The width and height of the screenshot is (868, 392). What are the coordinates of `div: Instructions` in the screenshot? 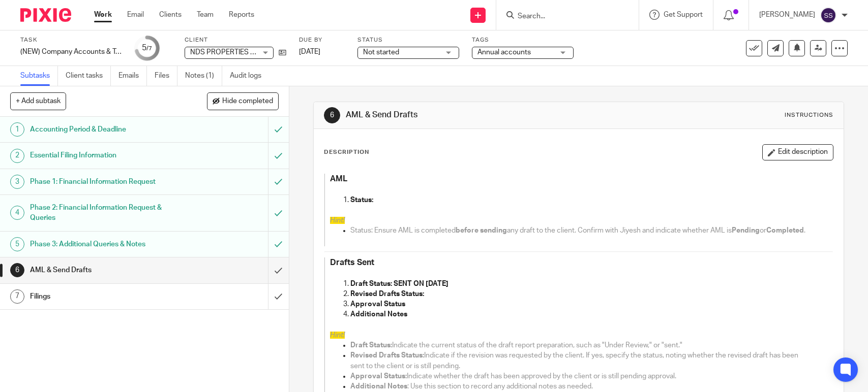 It's located at (809, 116).